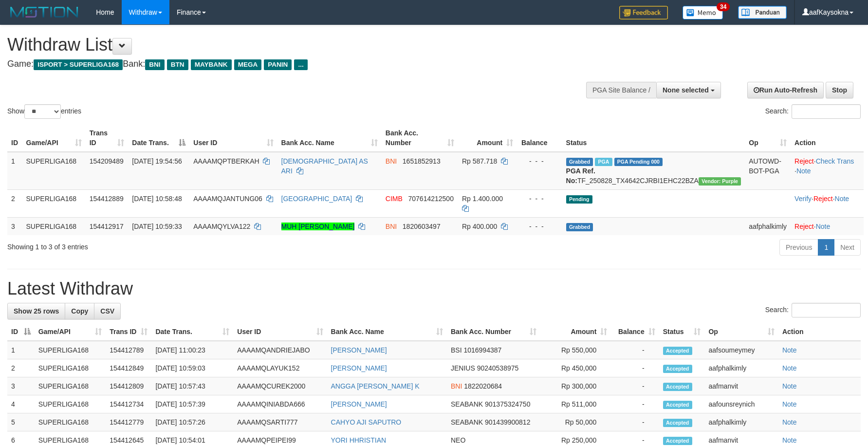 This screenshot has width=868, height=447. What do you see at coordinates (768, 171) in the screenshot?
I see `td: AUTOWD-BOT-PGA` at bounding box center [768, 171].